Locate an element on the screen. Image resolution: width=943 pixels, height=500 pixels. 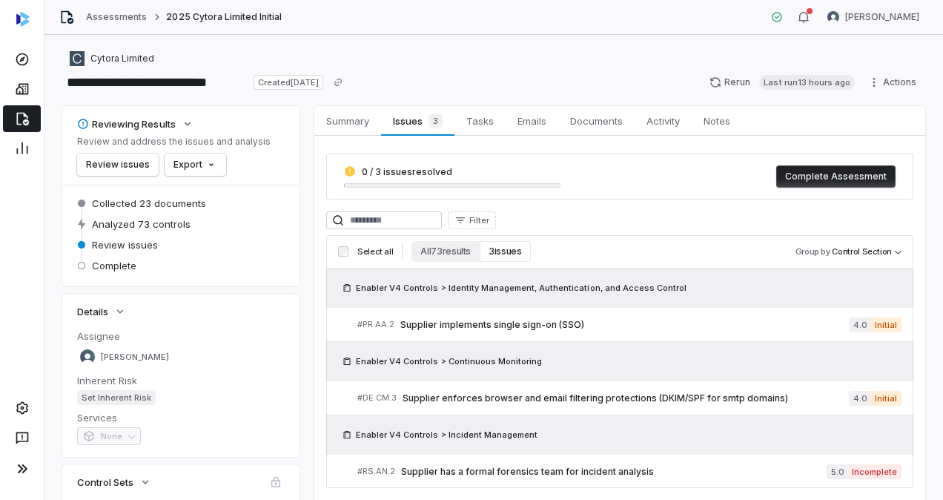
span: Activity is located at coordinates (663, 121).